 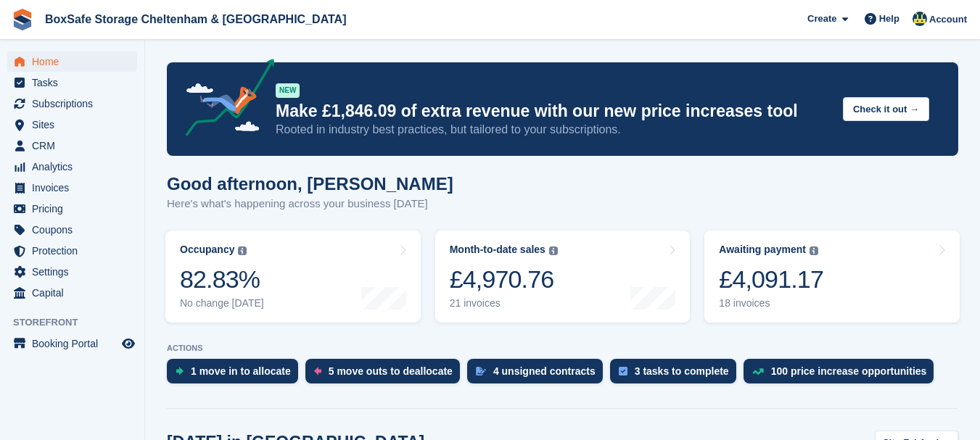 What do you see at coordinates (75, 209) in the screenshot?
I see `span: Pricing` at bounding box center [75, 209].